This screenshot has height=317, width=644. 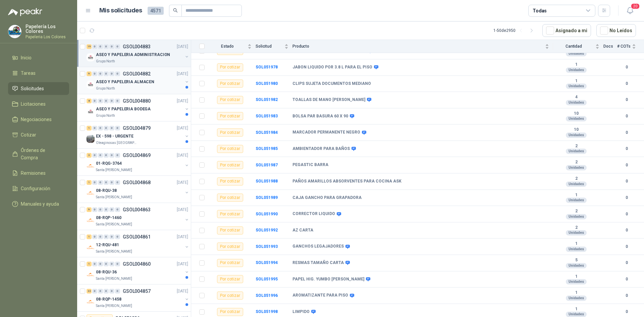 What do you see at coordinates (418, 47) in the screenshot?
I see `span: Producto` at bounding box center [418, 47].